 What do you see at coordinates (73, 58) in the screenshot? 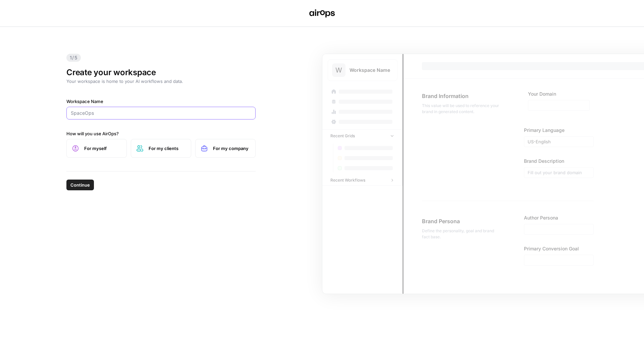
I see `span: 1/5` at bounding box center [73, 58].